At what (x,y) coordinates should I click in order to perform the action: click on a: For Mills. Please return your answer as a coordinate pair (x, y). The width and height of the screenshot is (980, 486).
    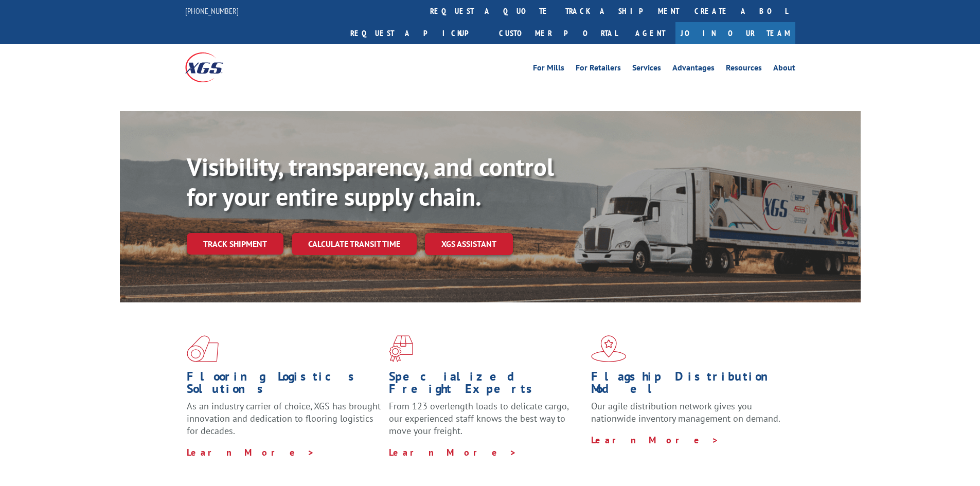
    Looking at the image, I should click on (548, 69).